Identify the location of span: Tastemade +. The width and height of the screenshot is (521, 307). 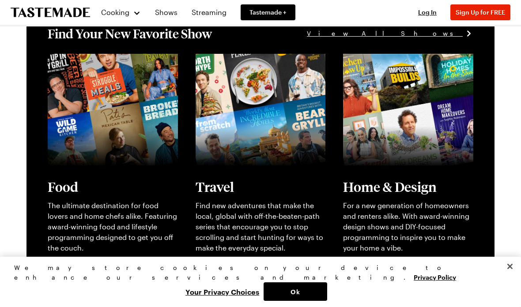
(268, 12).